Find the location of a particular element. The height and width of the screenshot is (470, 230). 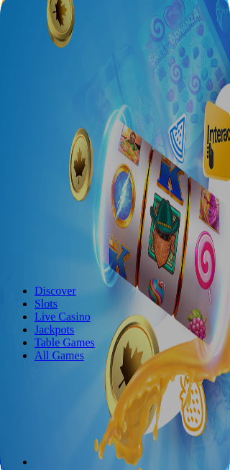

nav: Lobby is located at coordinates (115, 324).